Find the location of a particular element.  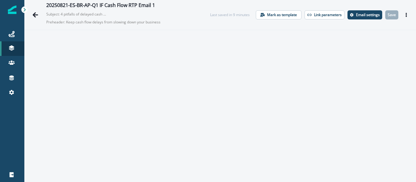

p: Subject: 4 pitfalls of delayed cash flow is located at coordinates (77, 13).